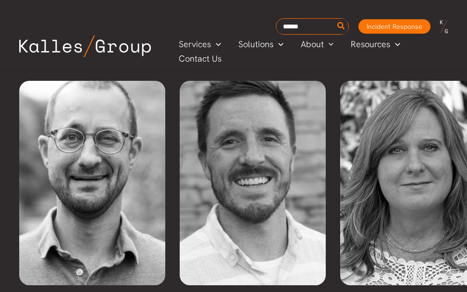 Image resolution: width=467 pixels, height=292 pixels. What do you see at coordinates (341, 26) in the screenshot?
I see `button: Search` at bounding box center [341, 26].